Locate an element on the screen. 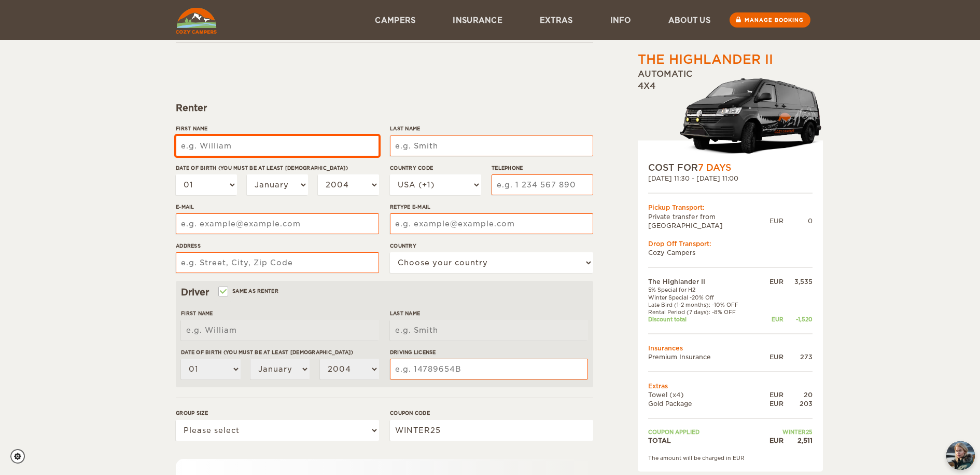 This screenshot has height=475, width=980. button: chat-button is located at coordinates (960, 455).